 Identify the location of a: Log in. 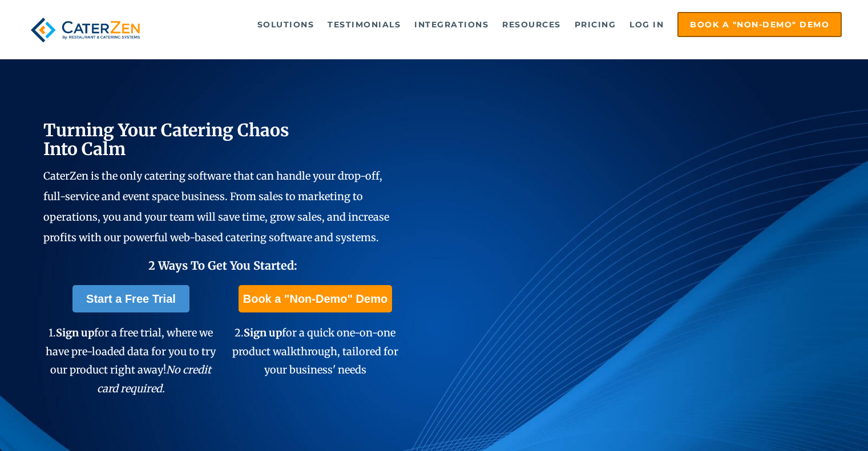
(646, 25).